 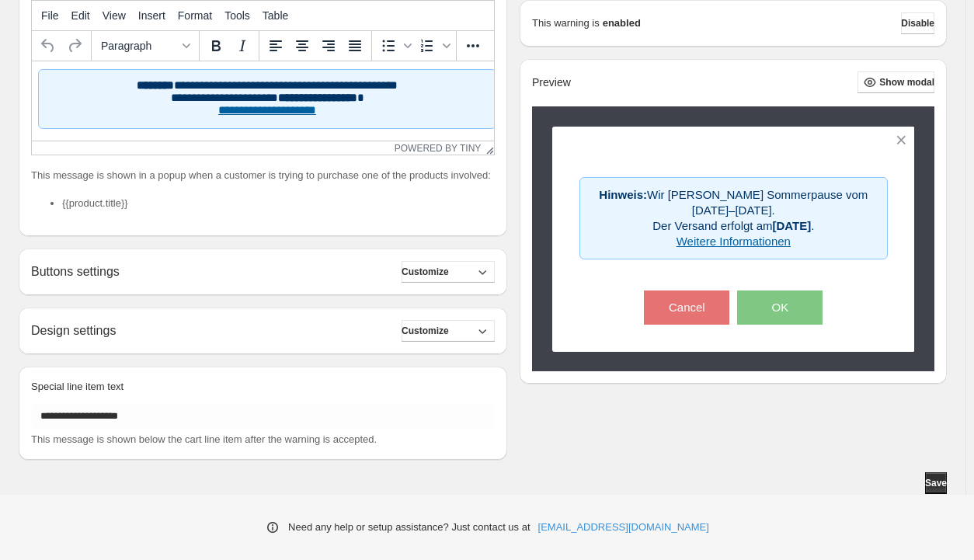 What do you see at coordinates (115, 15) in the screenshot?
I see `span: View` at bounding box center [115, 15].